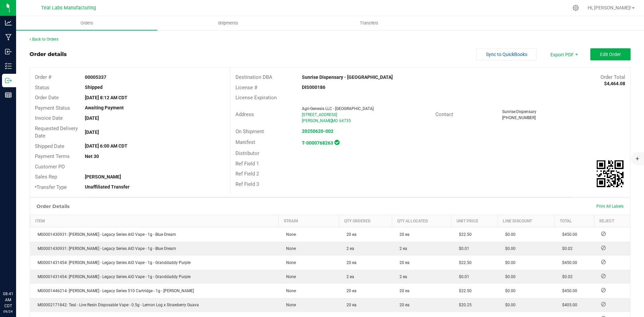 This screenshot has width=644, height=317. Describe the element at coordinates (51, 187) in the screenshot. I see `span: Transfer Type` at that location.